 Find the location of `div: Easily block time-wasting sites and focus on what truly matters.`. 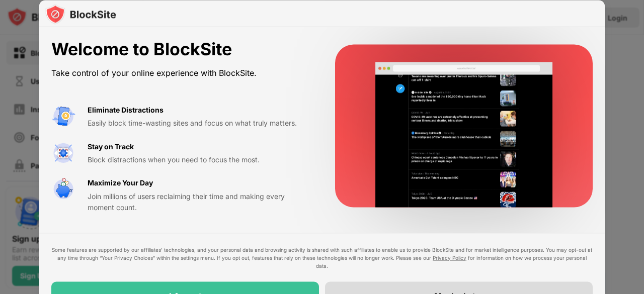

div: Easily block time-wasting sites and focus on what truly matters. is located at coordinates (199, 123).